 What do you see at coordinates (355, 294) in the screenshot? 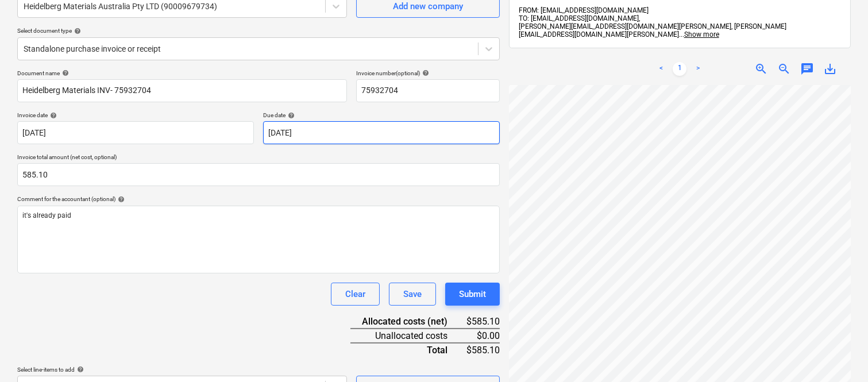
I see `button: Clear` at bounding box center [355, 294].